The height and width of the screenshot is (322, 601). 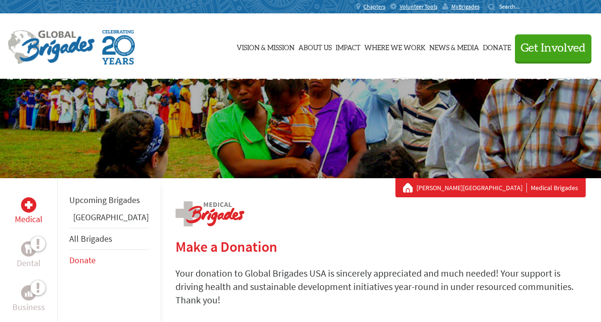 What do you see at coordinates (105, 200) in the screenshot?
I see `a: Upcoming Brigades` at bounding box center [105, 200].